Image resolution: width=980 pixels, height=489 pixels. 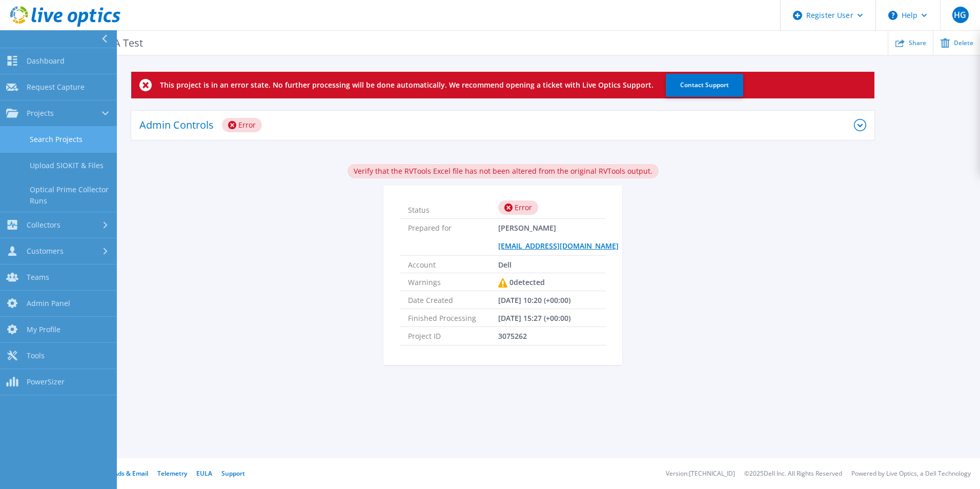 I want to click on span: Project ID, so click(x=453, y=336).